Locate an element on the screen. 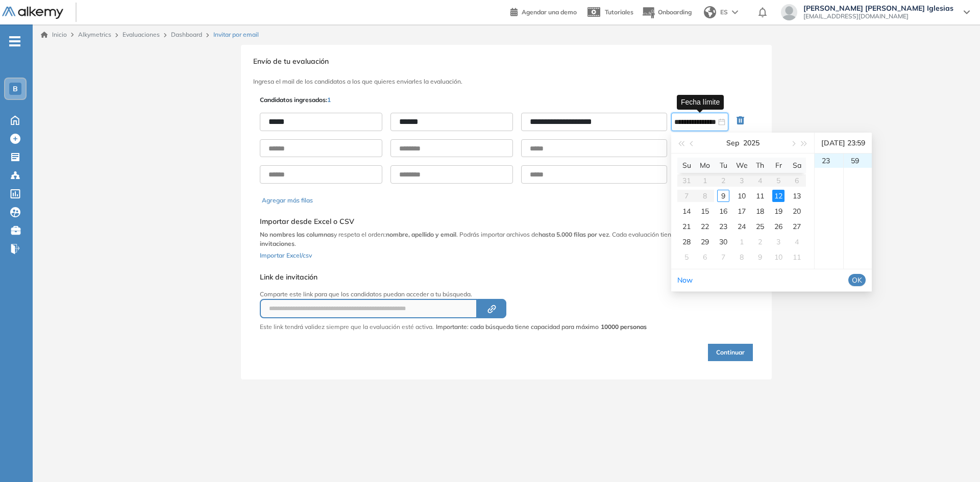 This screenshot has width=980, height=482. th: Th is located at coordinates (760, 166).